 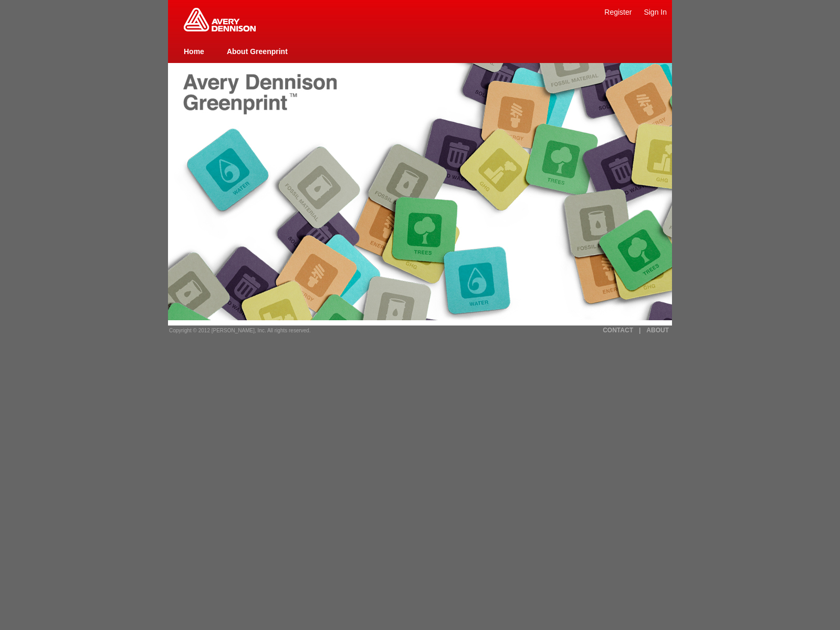 I want to click on a: Register, so click(x=618, y=12).